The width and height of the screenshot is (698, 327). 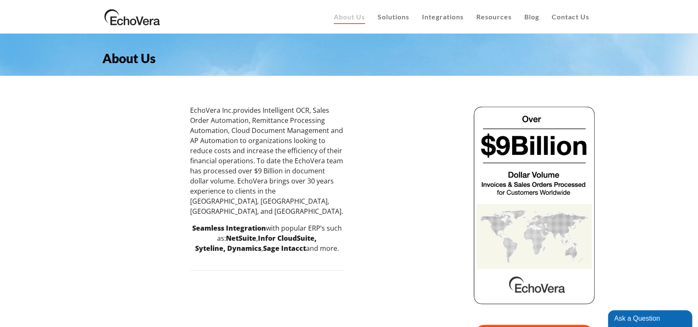 I want to click on span: Contact Us, so click(x=570, y=16).